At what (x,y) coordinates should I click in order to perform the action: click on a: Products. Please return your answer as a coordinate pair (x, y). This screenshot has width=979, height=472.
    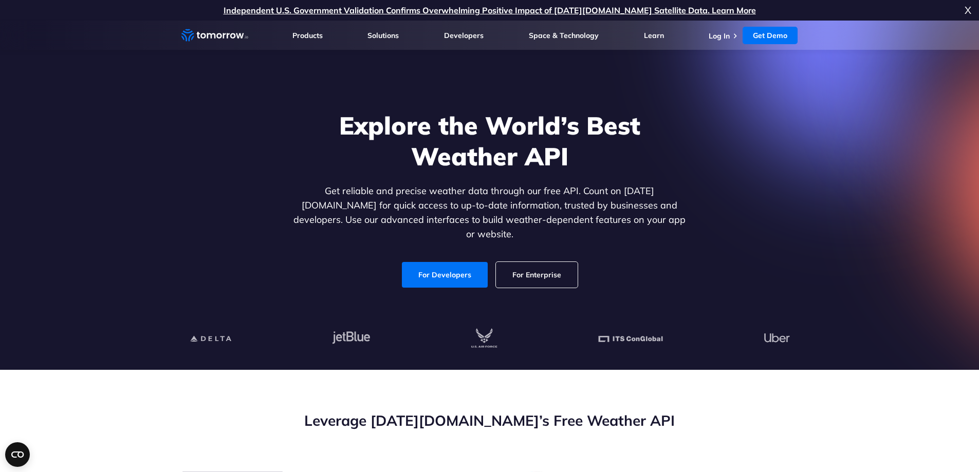
    Looking at the image, I should click on (307, 35).